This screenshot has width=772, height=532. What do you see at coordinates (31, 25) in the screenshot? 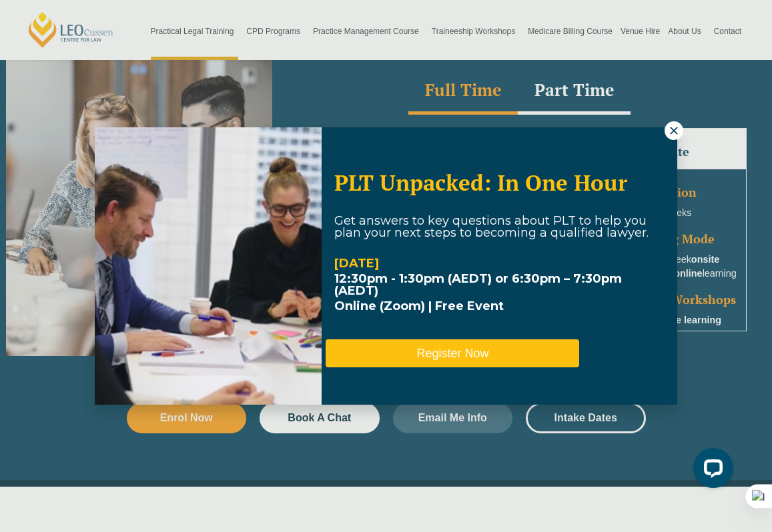
I see `button: Open LiveChat chat widget` at bounding box center [31, 25].